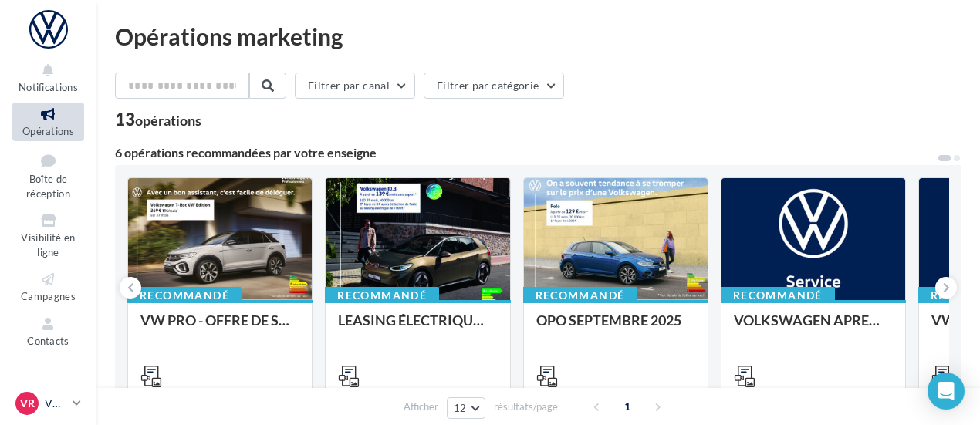 The image size is (980, 425). Describe the element at coordinates (525, 407) in the screenshot. I see `span: résultats/page` at that location.